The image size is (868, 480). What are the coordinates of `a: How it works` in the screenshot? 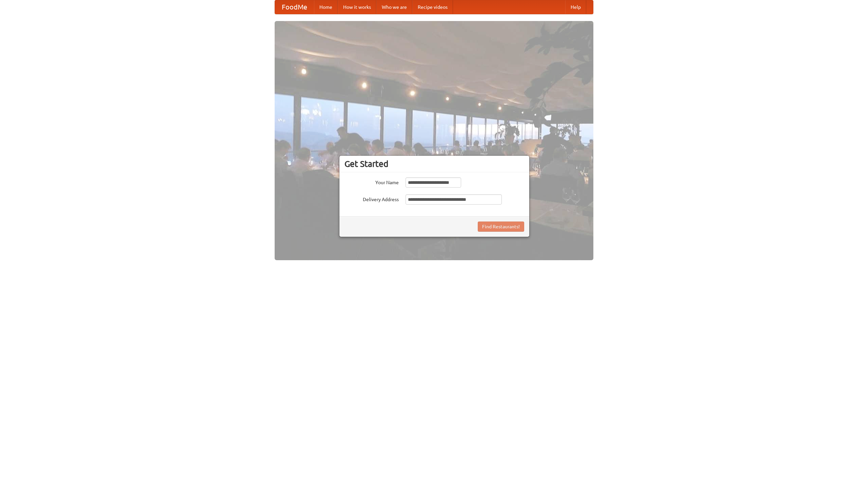 It's located at (357, 7).